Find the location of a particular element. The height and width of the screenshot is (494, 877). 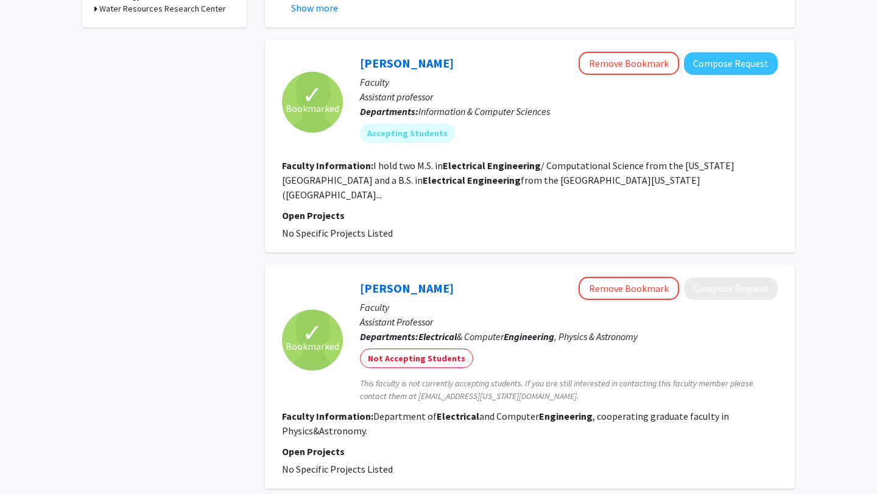

h3: Water Resources Research Center is located at coordinates (163, 9).